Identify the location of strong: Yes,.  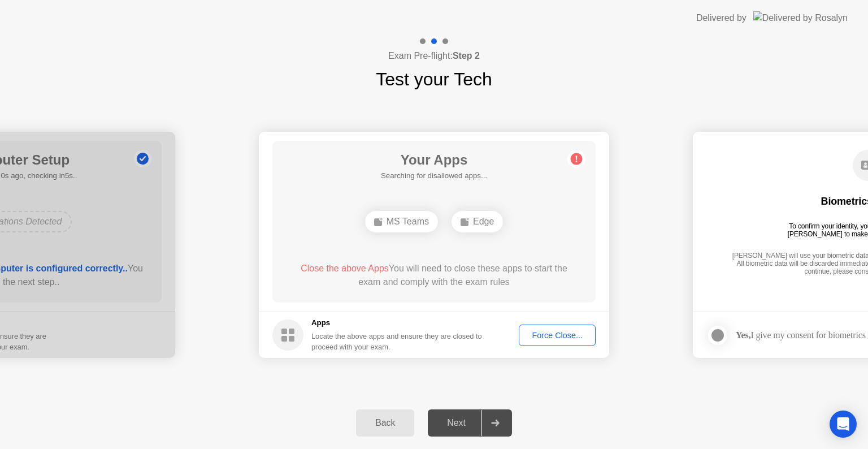
(743, 335).